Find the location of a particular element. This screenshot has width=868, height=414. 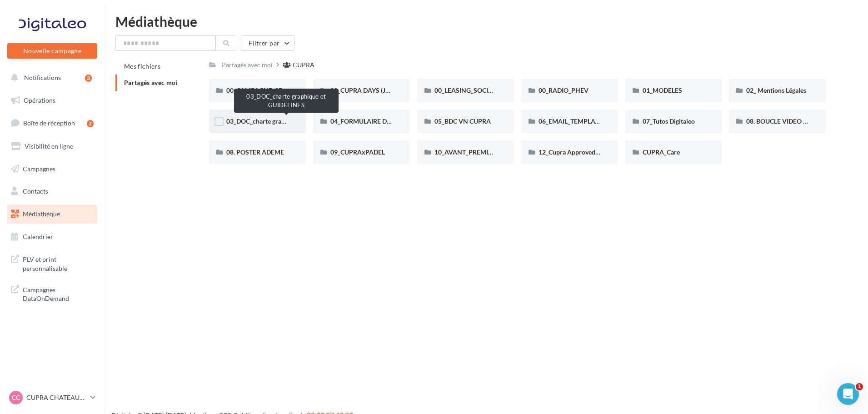

div: 03_DOC_charte graphique et GUIDELINES is located at coordinates (286, 101).